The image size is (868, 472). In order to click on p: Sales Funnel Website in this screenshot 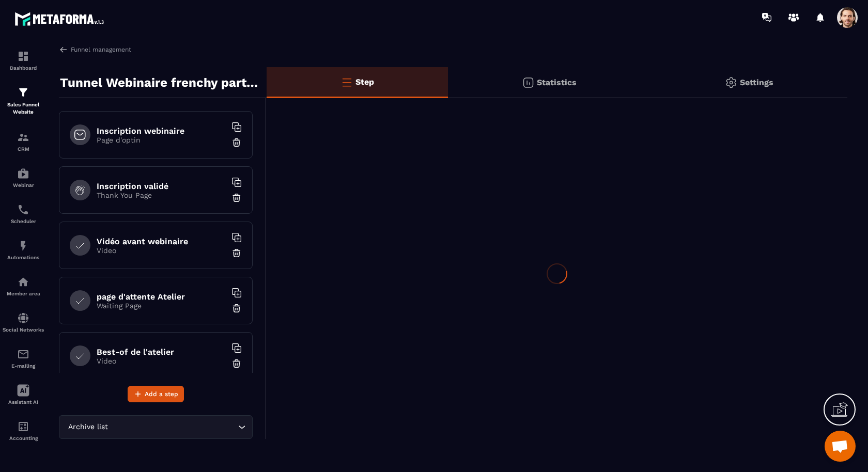, I will do `click(24, 108)`.